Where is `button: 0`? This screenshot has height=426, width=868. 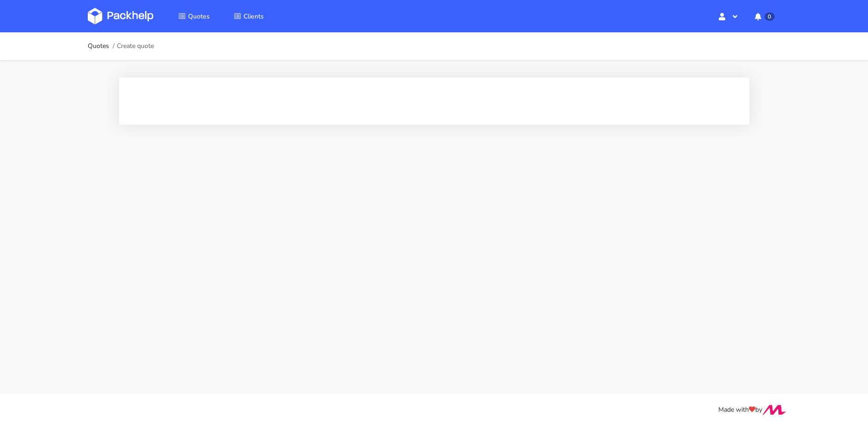 button: 0 is located at coordinates (763, 16).